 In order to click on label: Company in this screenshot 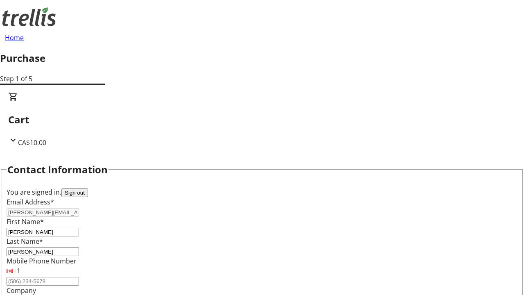, I will do `click(21, 290)`.